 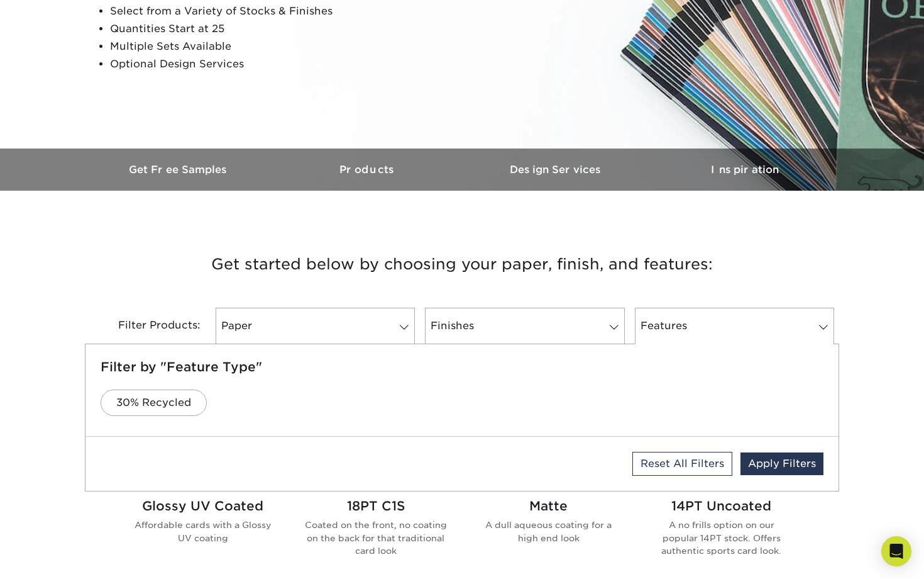 I want to click on p: Affordable cards with a Glossy UV coating, so click(x=203, y=531).